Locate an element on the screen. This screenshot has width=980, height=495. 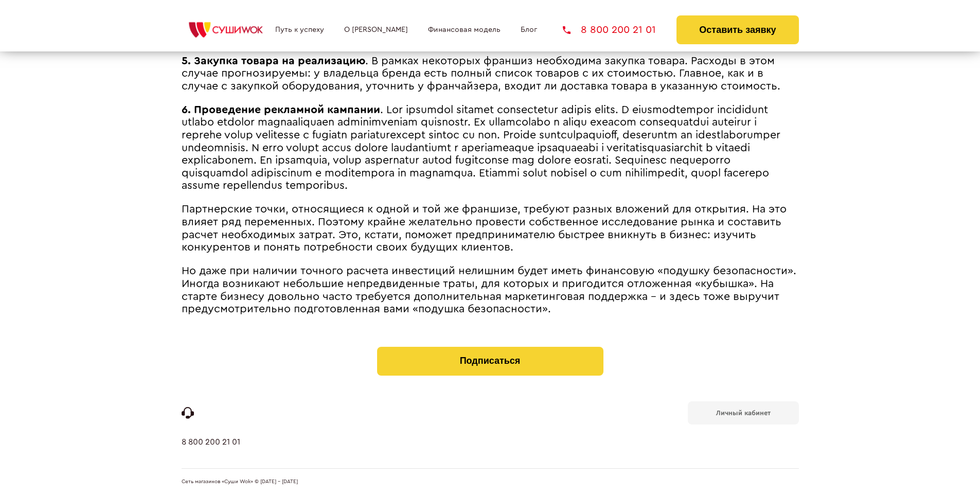
span: Но даже при наличии точного расчета инвестиций нелишним будет иметь финансовую «подушку безопасно... is located at coordinates (489, 290).